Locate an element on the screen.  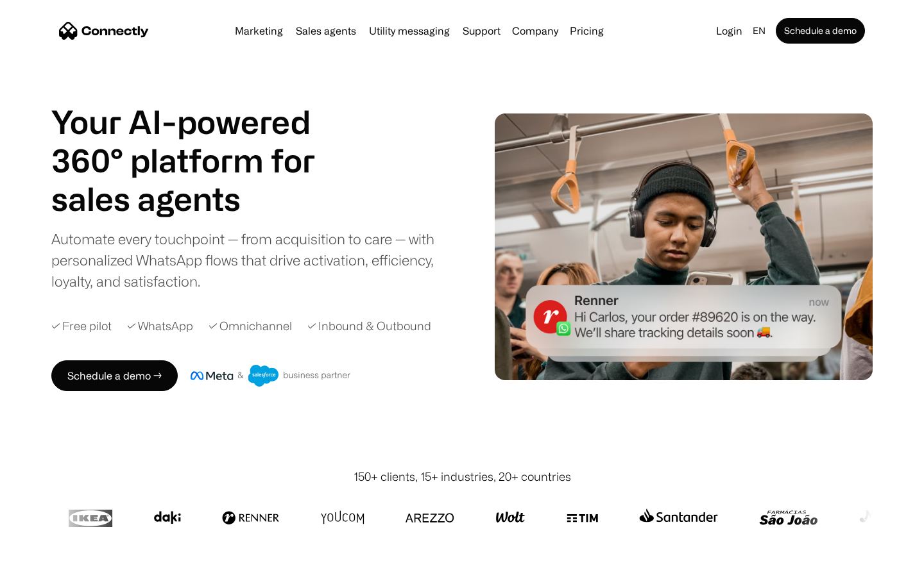
div: carousel is located at coordinates (199, 199).